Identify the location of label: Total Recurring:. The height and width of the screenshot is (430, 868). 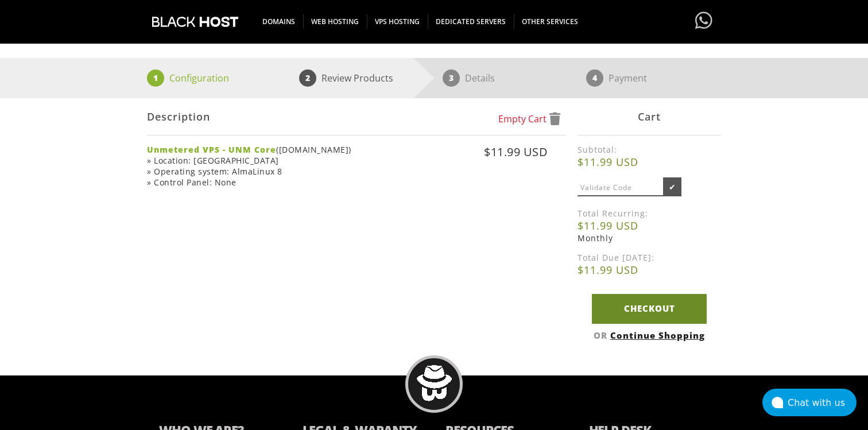
(649, 213).